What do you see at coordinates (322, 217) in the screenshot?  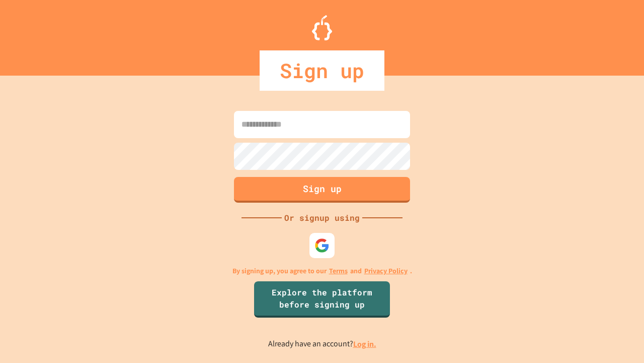 I see `div: Or signup using` at bounding box center [322, 217].